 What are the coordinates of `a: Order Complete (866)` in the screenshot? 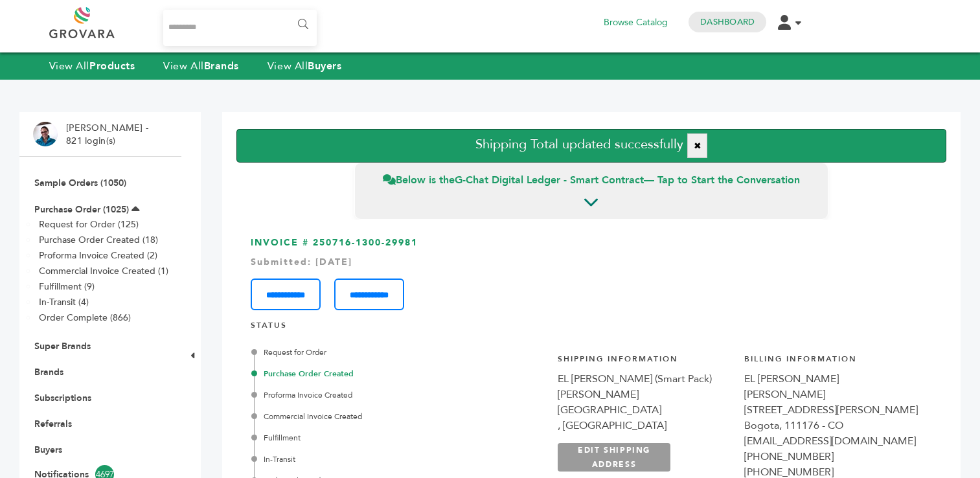 It's located at (85, 317).